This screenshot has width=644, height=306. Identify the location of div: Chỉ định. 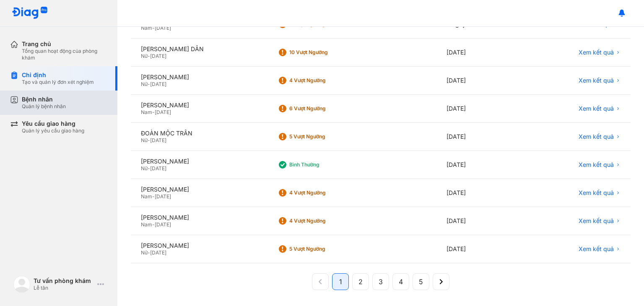
(58, 75).